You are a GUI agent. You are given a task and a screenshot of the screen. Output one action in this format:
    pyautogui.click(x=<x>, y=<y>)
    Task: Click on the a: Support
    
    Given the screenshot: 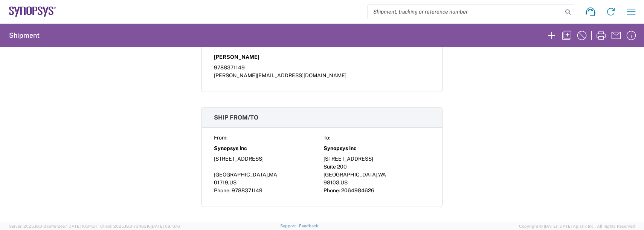 What is the action you would take?
    pyautogui.click(x=290, y=226)
    